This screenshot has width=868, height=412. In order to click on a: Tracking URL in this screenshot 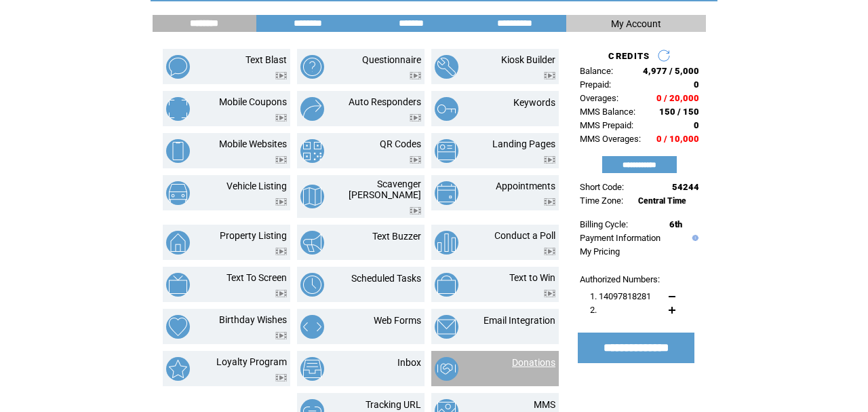, I will do `click(393, 404)`.